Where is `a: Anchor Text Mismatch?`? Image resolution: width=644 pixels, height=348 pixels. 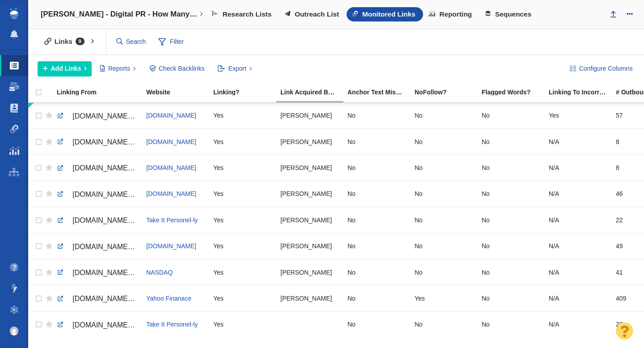 a: Anchor Text Mismatch? is located at coordinates (381, 93).